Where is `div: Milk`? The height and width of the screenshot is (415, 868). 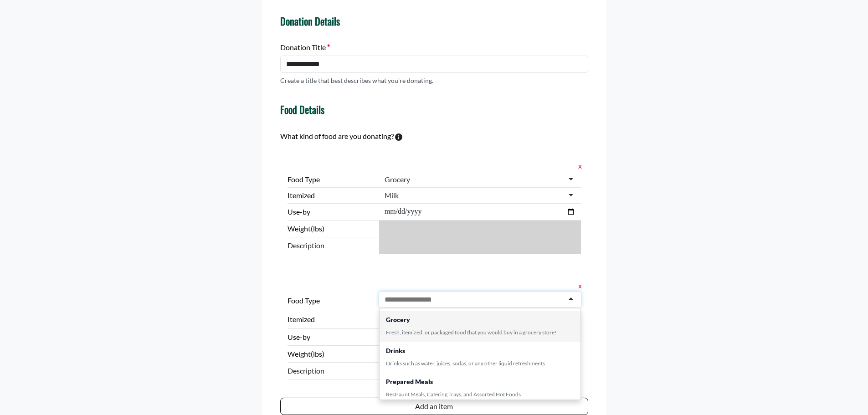
div: Milk is located at coordinates (391, 196).